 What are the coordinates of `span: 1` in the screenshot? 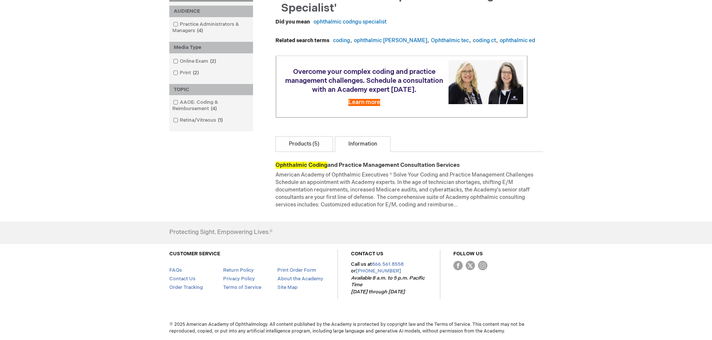 It's located at (220, 120).